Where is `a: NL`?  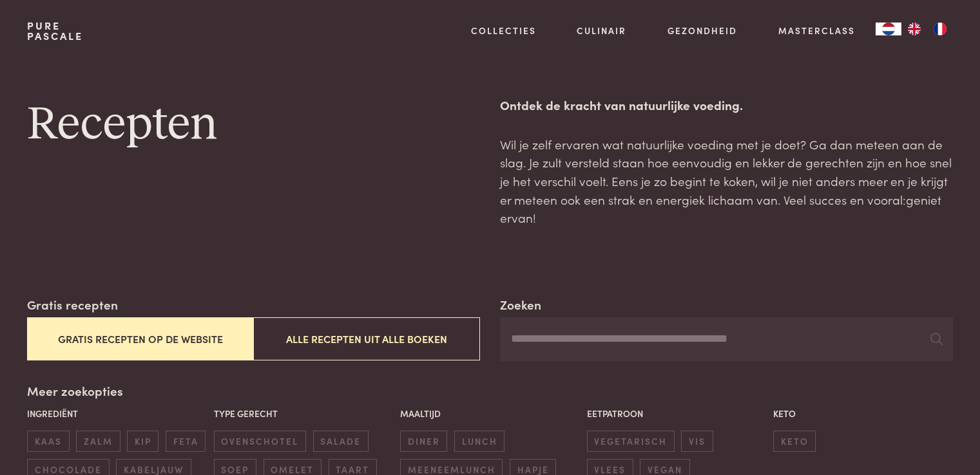 a: NL is located at coordinates (889, 29).